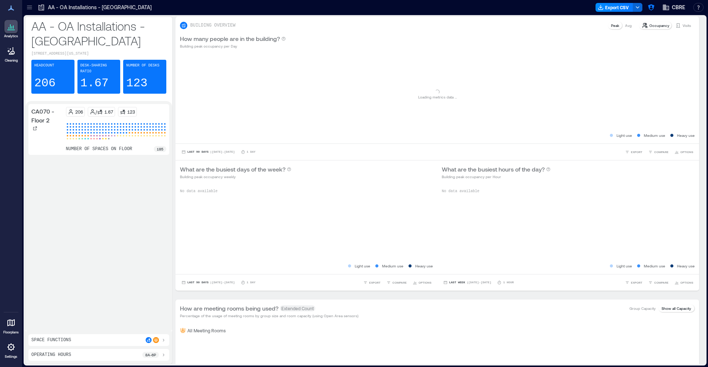 Image resolution: width=708 pixels, height=367 pixels. Describe the element at coordinates (11, 29) in the screenshot. I see `a: Analytics` at that location.